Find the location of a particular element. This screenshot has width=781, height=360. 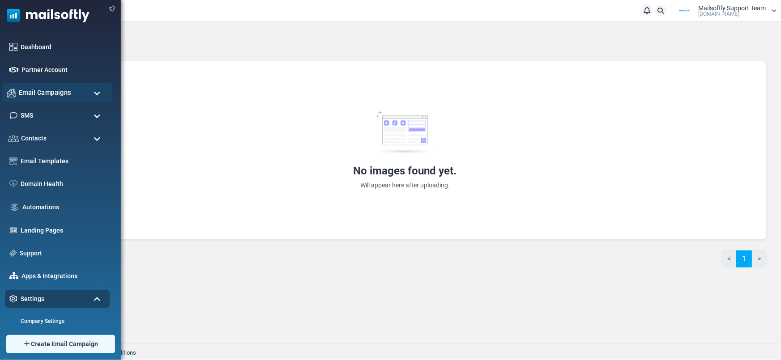

span: Create Email Campaign is located at coordinates (64, 344).